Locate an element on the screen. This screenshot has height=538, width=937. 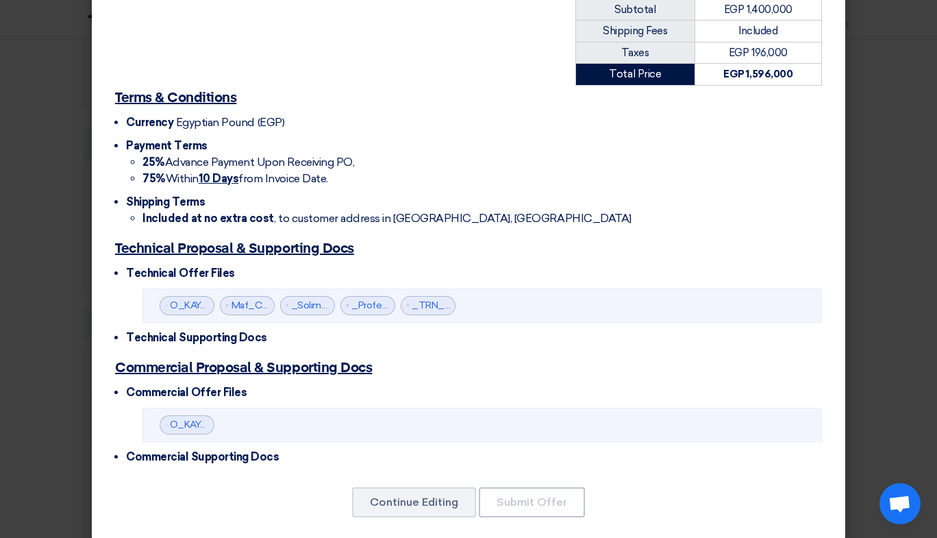
a: O_KAYAN___Abo_rawash_body_and_paint_financial_1756129407507.pdf is located at coordinates (332, 424).